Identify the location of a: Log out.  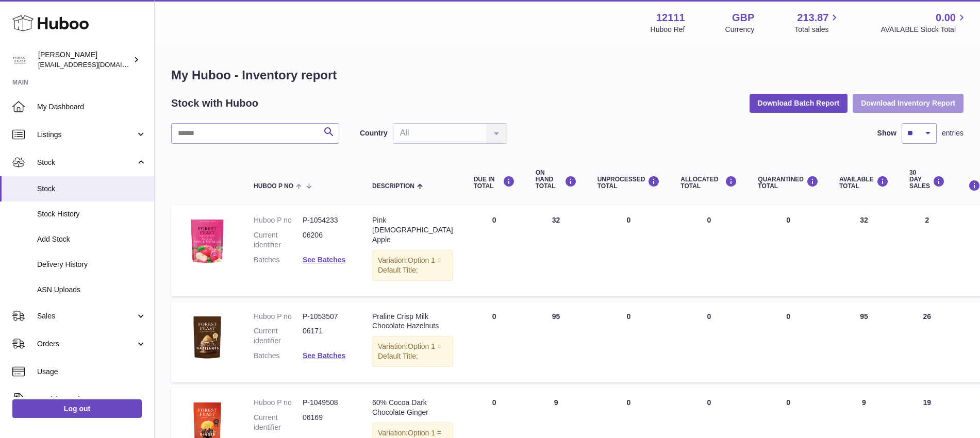
(77, 409).